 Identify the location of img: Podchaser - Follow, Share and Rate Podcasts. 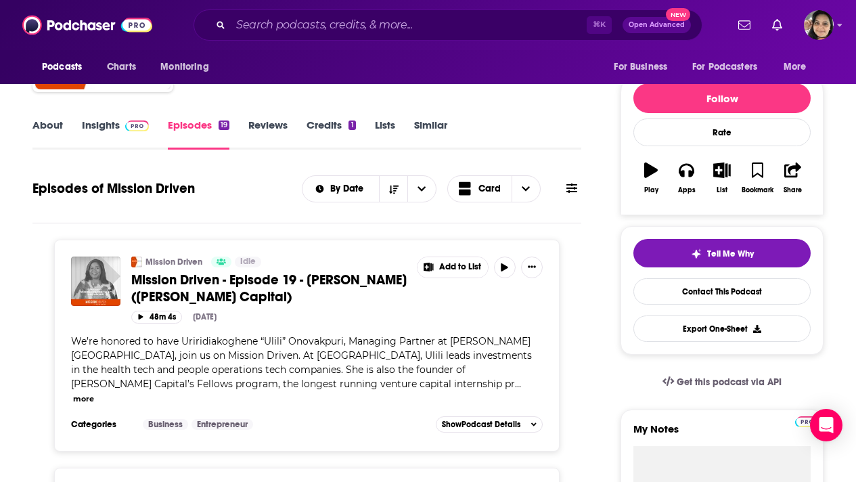
(87, 25).